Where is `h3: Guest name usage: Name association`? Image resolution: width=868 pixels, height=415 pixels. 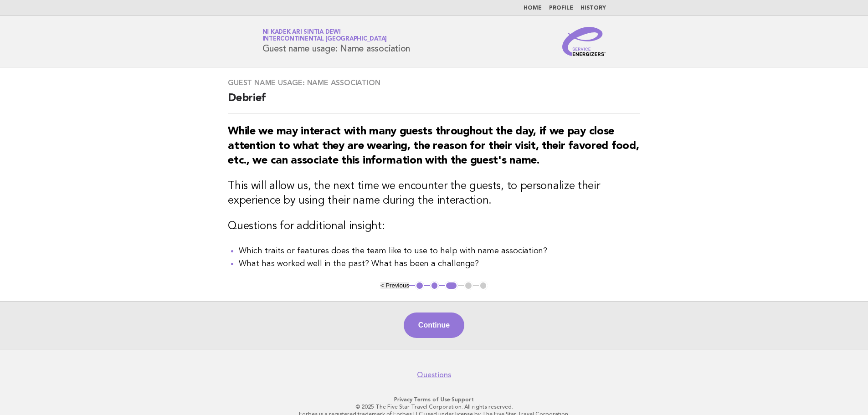
h3: Guest name usage: Name association is located at coordinates (434, 83).